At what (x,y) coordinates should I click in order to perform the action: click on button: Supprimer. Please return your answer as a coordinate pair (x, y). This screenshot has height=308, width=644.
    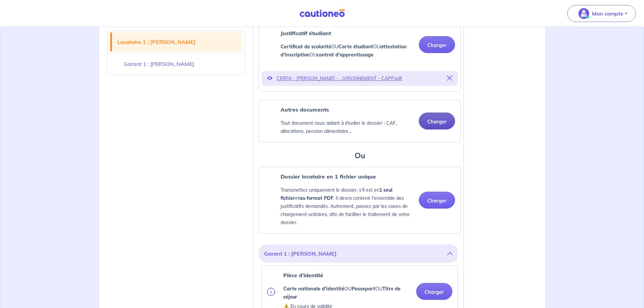
    Looking at the image, I should click on (449, 79).